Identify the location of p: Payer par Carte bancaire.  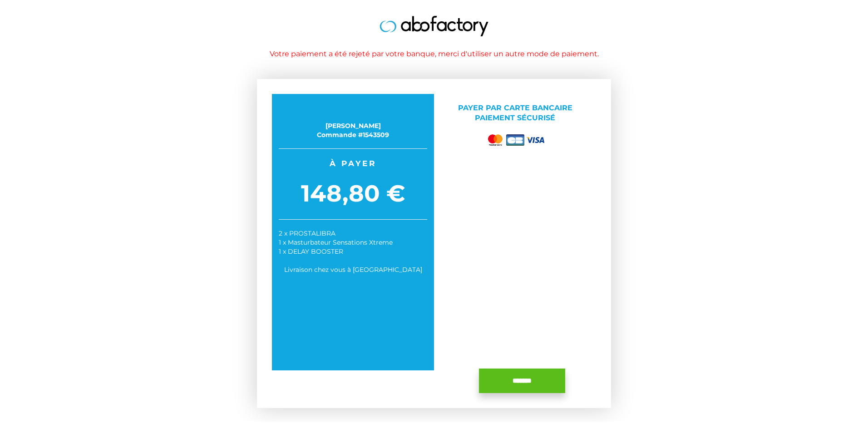
(515, 114).